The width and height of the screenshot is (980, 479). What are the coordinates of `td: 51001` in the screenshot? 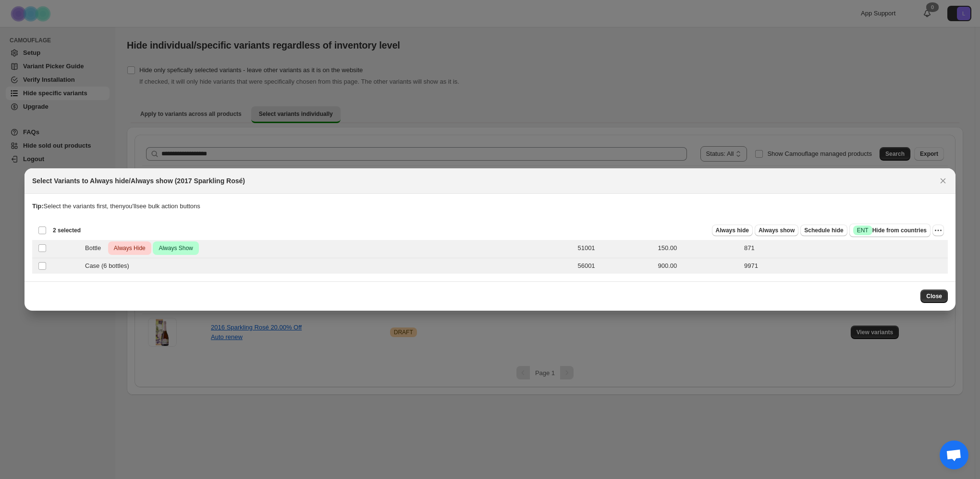 It's located at (615, 248).